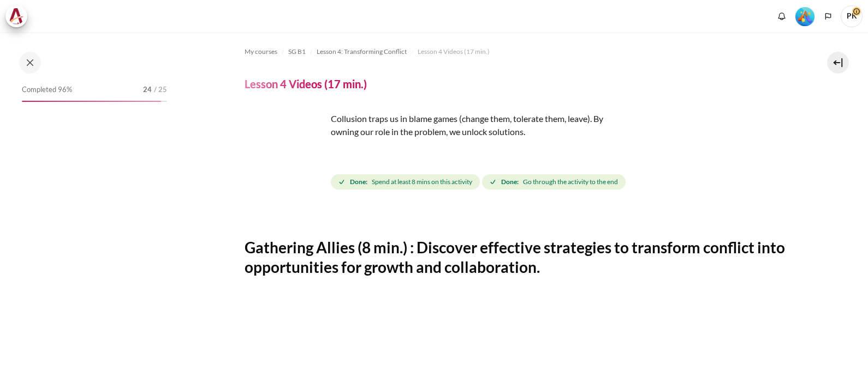  What do you see at coordinates (297, 52) in the screenshot?
I see `a: SG B1` at bounding box center [297, 52].